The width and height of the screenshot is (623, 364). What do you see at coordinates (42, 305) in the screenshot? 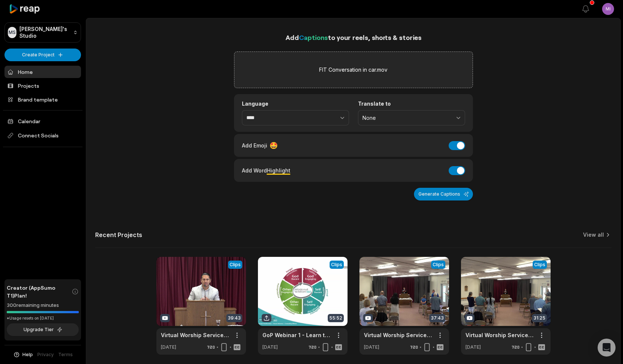
I see `div: 300 remaining minutes` at bounding box center [42, 305].